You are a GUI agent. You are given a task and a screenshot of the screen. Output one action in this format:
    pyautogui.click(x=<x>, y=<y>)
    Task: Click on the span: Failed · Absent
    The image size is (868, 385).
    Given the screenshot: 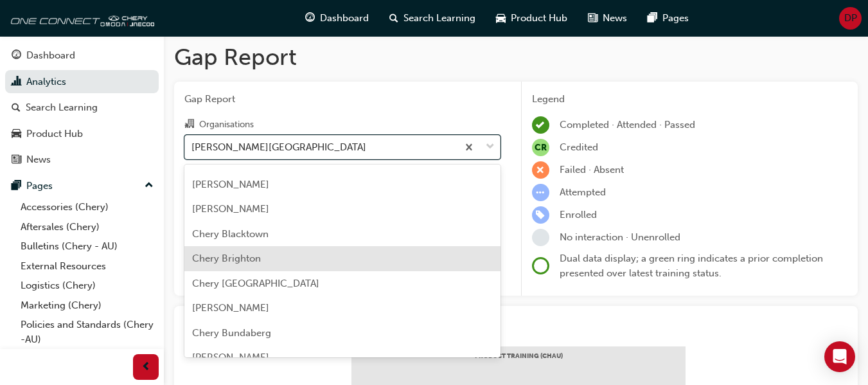 What is the action you would take?
    pyautogui.click(x=592, y=170)
    